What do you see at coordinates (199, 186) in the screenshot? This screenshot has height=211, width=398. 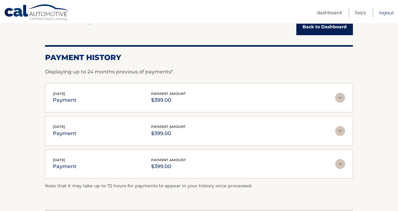 I see `p: Note that it may take up to 72 hours for payments to appear in your history once processed.` at bounding box center [199, 186].